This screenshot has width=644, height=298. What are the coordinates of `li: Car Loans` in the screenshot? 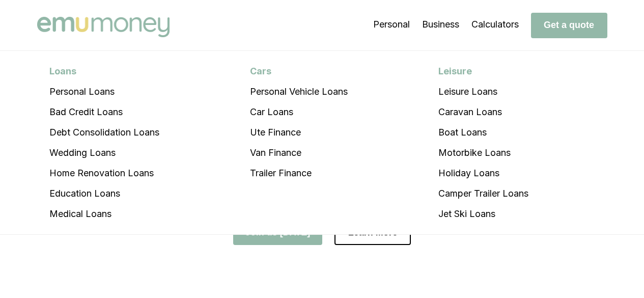 It's located at (299, 112).